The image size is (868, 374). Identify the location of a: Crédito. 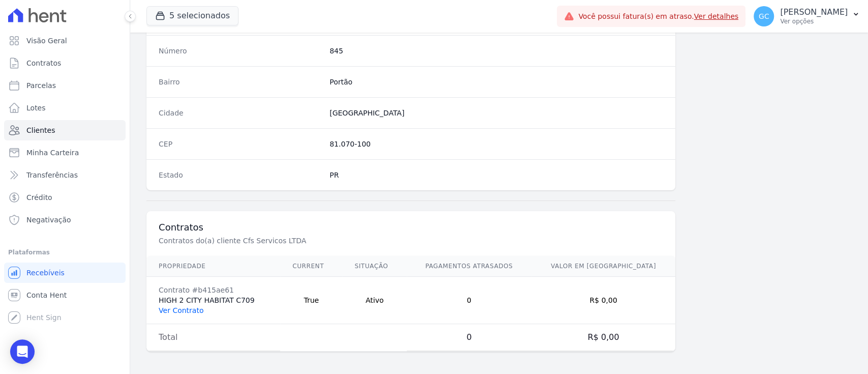
(64, 198).